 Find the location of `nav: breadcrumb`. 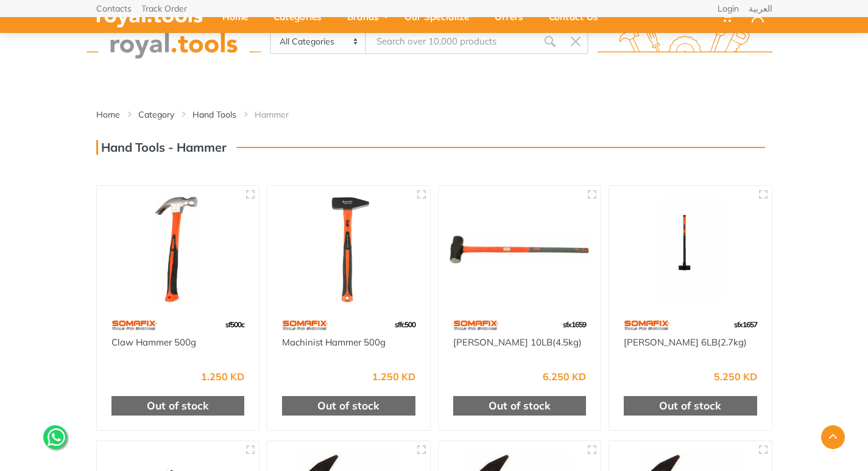

nav: breadcrumb is located at coordinates (434, 115).